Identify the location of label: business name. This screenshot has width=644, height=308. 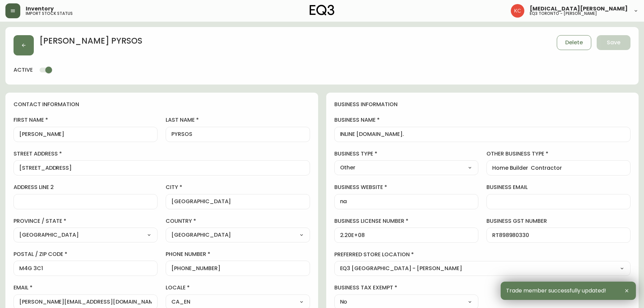
(482, 120).